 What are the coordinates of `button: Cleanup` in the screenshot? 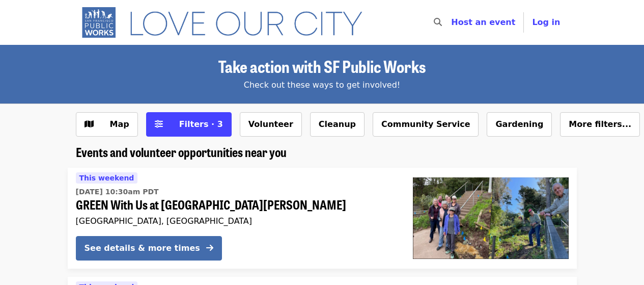 It's located at (337, 124).